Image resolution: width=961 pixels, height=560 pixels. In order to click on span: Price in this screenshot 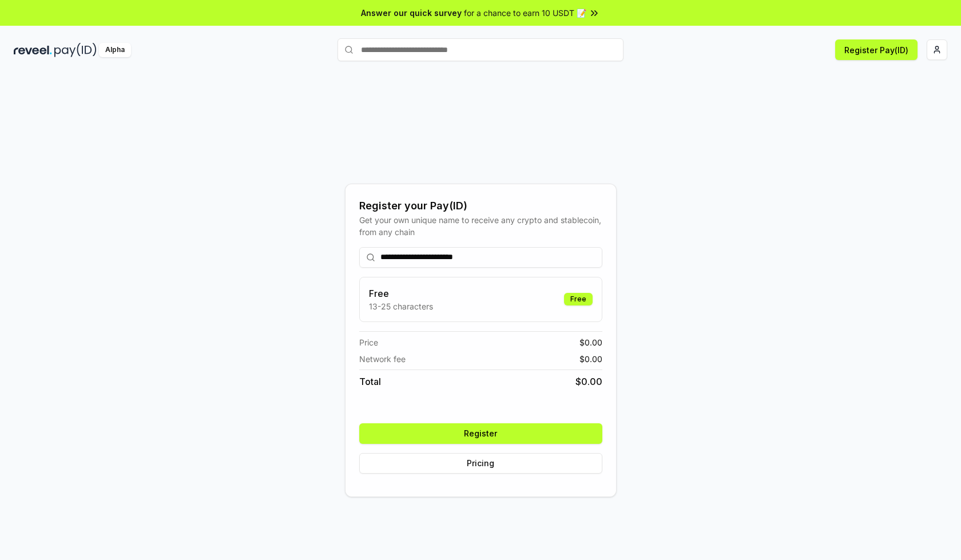, I will do `click(368, 342)`.